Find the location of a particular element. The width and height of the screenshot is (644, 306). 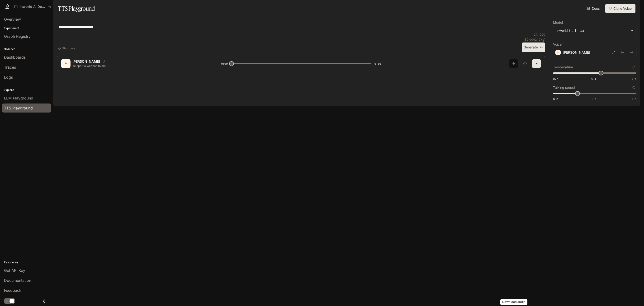

button: Copy Voice ID is located at coordinates (103, 62).